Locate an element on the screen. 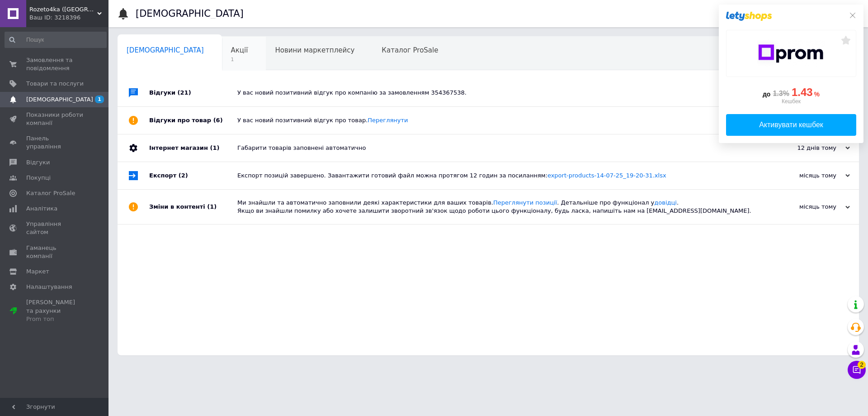 This screenshot has width=868, height=416. div: Габарити товарів заповнені автоматично is located at coordinates (498, 148).